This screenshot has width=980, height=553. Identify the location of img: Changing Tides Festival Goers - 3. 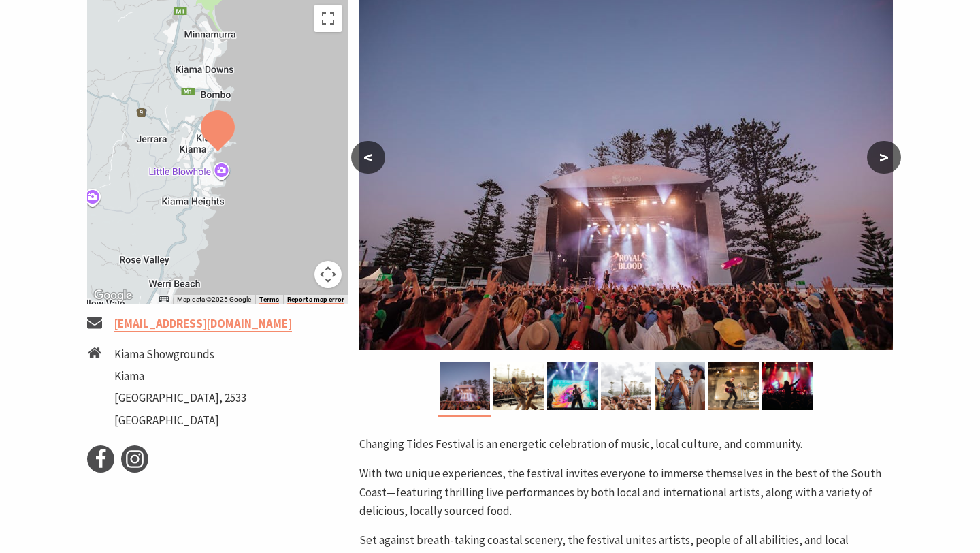
(788, 386).